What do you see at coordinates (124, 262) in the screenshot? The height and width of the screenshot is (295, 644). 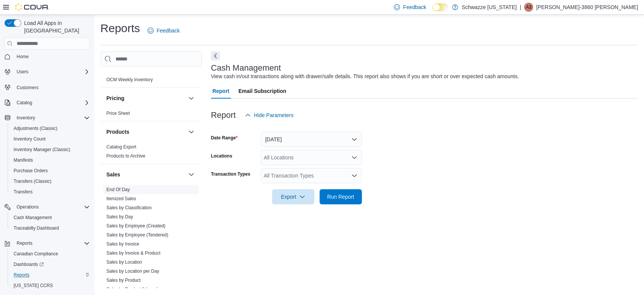 I see `span: Sales by Location` at bounding box center [124, 262].